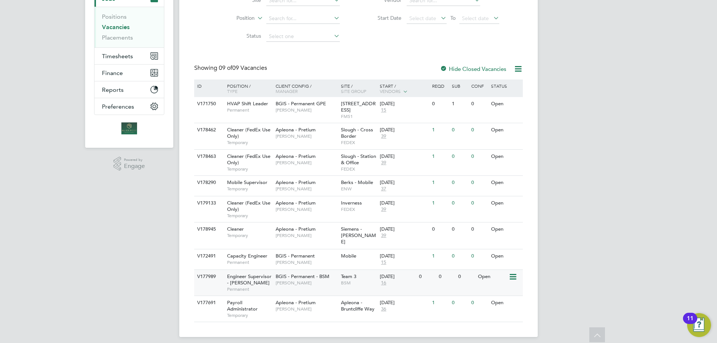  What do you see at coordinates (242, 306) in the screenshot?
I see `span: Payroll Administrator` at bounding box center [242, 306].